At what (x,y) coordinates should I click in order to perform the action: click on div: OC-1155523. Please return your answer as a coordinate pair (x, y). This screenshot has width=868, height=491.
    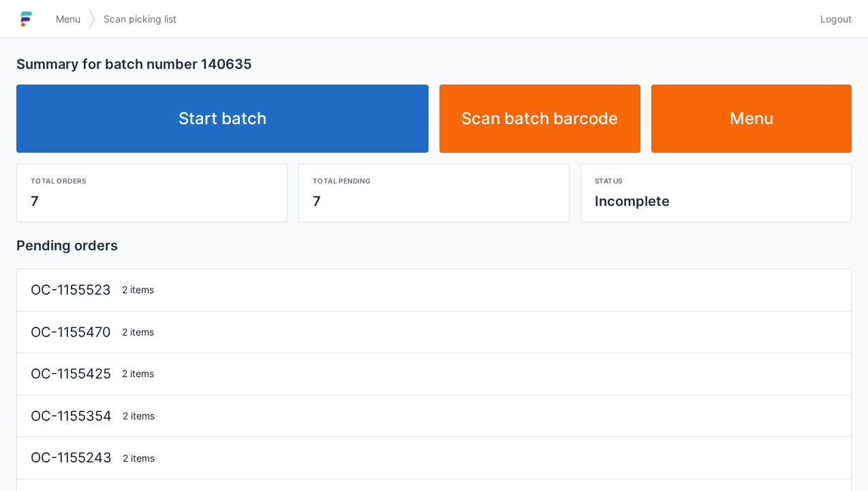
    Looking at the image, I should click on (71, 289).